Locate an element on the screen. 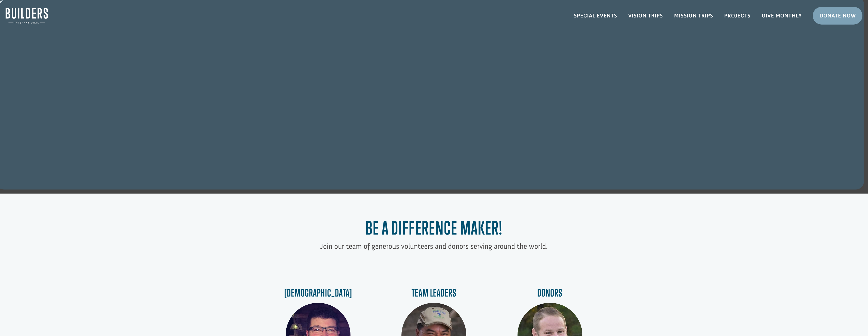 This screenshot has height=336, width=868. img: Builders International is located at coordinates (27, 16).